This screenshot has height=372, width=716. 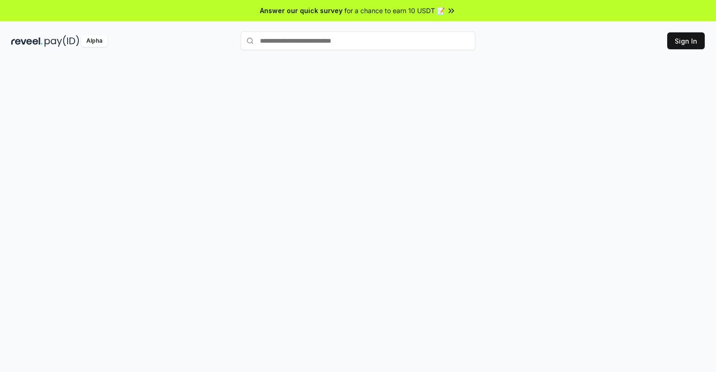 What do you see at coordinates (395, 10) in the screenshot?
I see `span: for a chance to earn 10 USDT 📝` at bounding box center [395, 10].